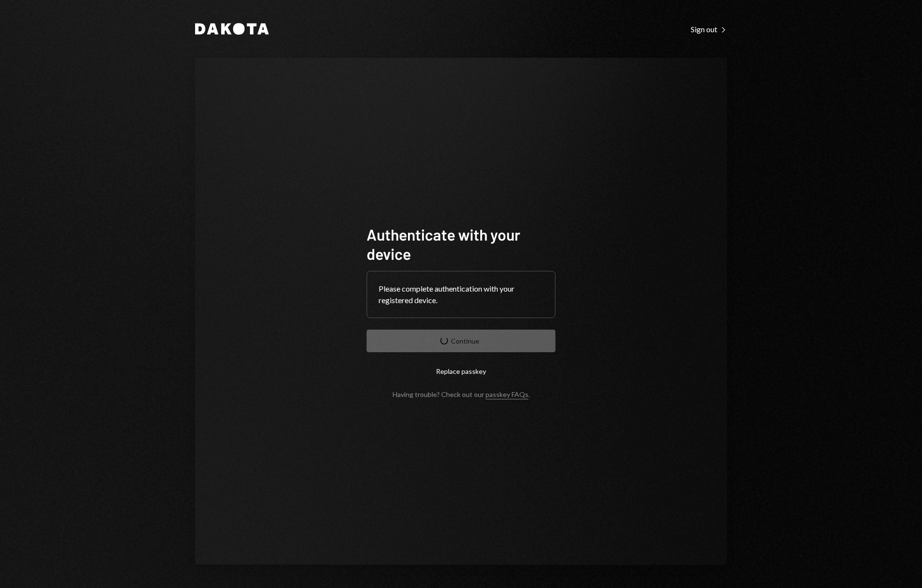 The image size is (922, 588). I want to click on div: Please complete authentication with your registered device., so click(461, 295).